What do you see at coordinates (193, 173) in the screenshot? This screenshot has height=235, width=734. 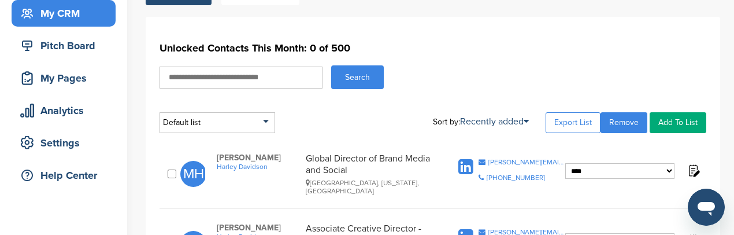 I see `span: MH` at bounding box center [193, 173].